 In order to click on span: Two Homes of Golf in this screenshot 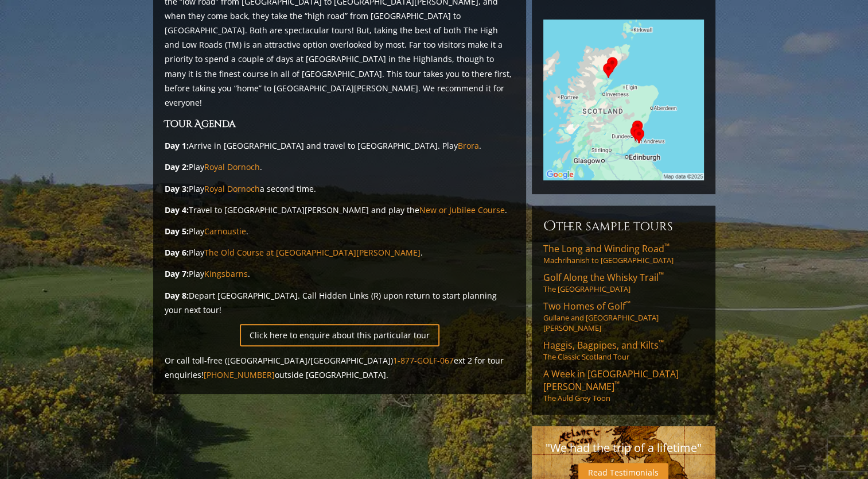, I will do `click(587, 306)`.